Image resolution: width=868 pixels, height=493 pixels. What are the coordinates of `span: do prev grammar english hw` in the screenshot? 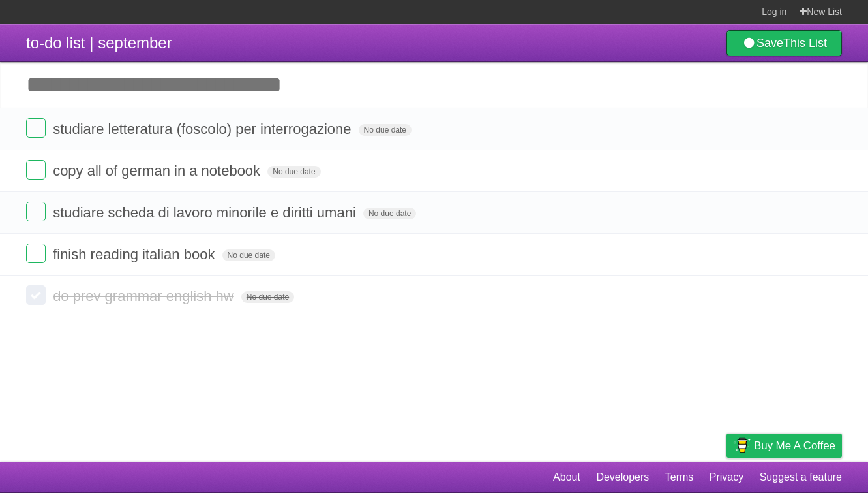 It's located at (145, 295).